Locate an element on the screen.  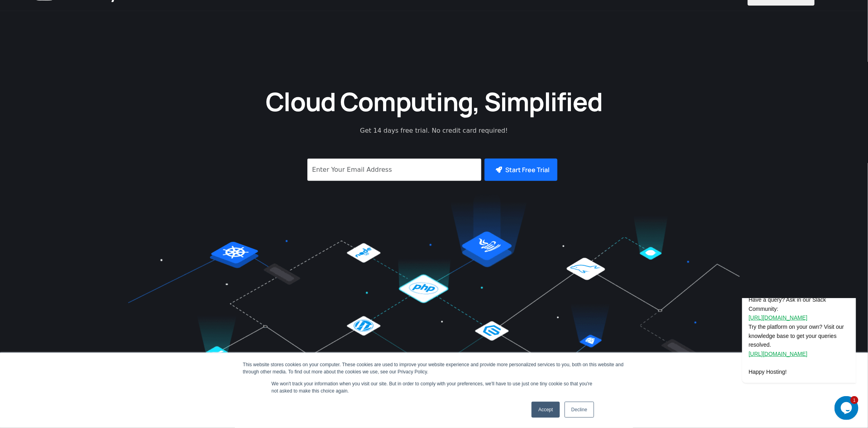
a: Decline is located at coordinates (579, 410).